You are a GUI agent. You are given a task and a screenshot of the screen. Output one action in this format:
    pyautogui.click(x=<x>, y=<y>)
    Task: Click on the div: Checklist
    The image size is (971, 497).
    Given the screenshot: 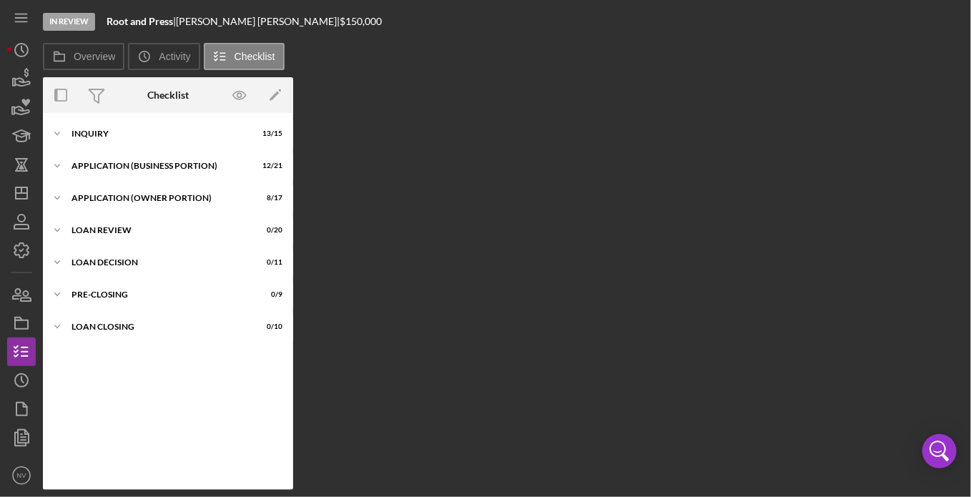 What is the action you would take?
    pyautogui.click(x=168, y=95)
    